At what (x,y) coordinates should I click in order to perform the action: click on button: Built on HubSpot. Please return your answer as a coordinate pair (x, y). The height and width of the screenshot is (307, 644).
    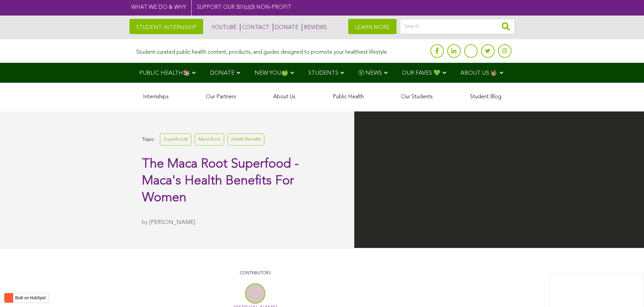
    Looking at the image, I should click on (26, 298).